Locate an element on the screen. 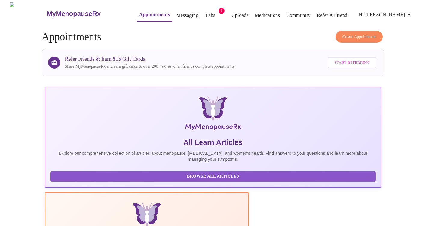  button: Refer a Friend is located at coordinates (332, 15).